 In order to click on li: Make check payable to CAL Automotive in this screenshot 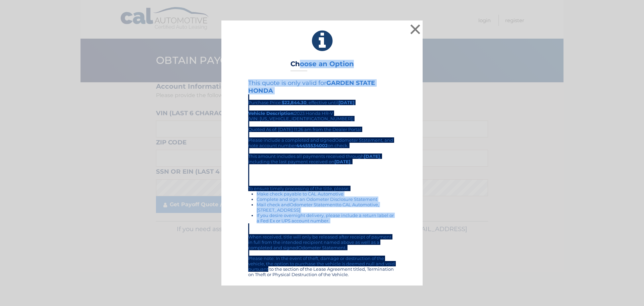, I will do `click(326, 194)`.